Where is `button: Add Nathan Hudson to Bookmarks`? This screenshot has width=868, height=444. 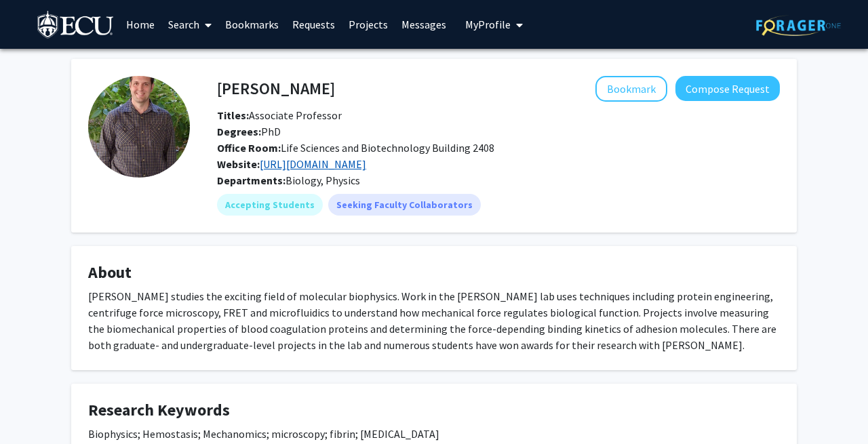 button: Add Nathan Hudson to Bookmarks is located at coordinates (631, 89).